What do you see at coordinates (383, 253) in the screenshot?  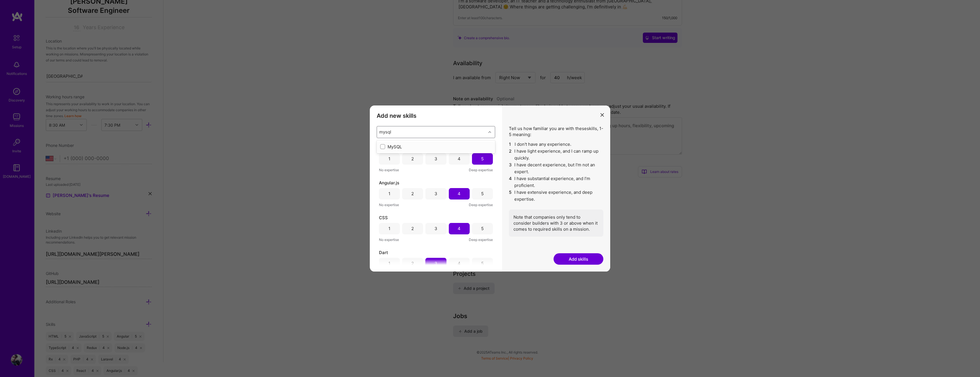 I see `span: Dart` at bounding box center [383, 253].